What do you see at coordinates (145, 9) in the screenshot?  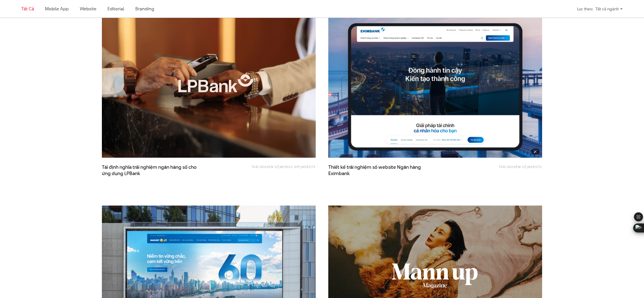 I see `a: Branding` at bounding box center [145, 9].